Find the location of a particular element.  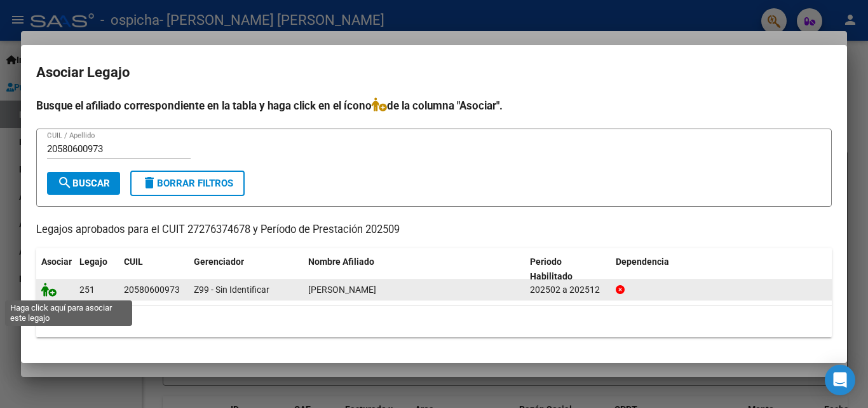

span: LEDESMA MATEO ABDIEL is located at coordinates (342, 290).